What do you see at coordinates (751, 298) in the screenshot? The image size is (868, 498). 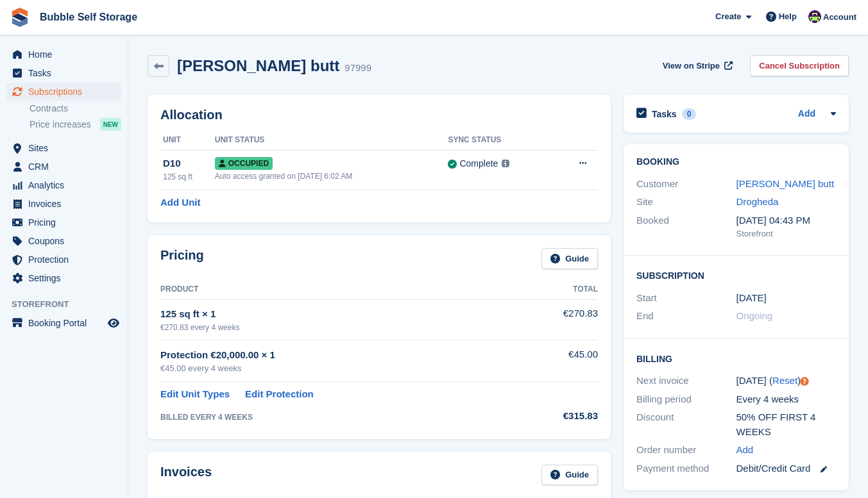 I see `time: 2025-07-27 23:00:00 UTC` at bounding box center [751, 298].